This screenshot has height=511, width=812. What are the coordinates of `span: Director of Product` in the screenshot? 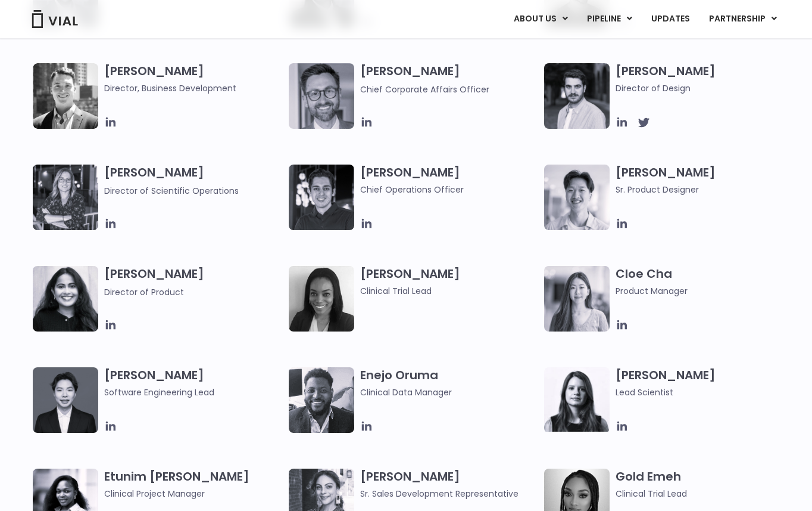 It's located at (144, 292).